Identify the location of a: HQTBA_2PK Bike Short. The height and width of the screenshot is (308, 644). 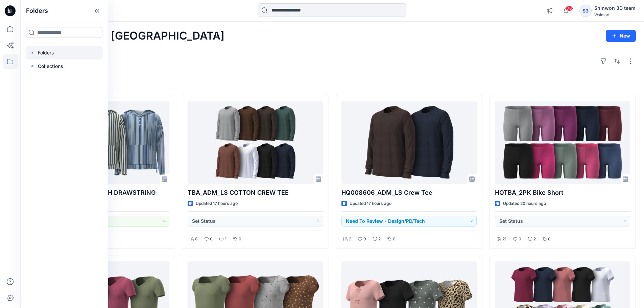
(562, 143).